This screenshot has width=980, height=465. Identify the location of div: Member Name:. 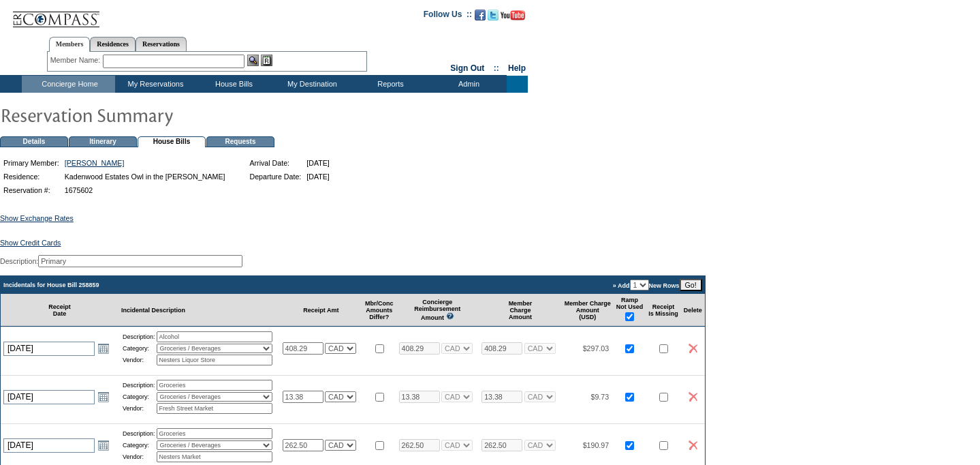
(76, 60).